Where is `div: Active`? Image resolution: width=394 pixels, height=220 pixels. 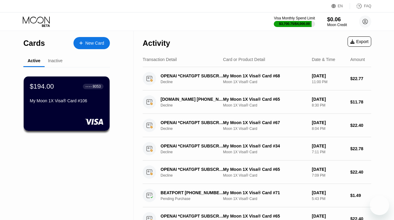 div: Active is located at coordinates (34, 61).